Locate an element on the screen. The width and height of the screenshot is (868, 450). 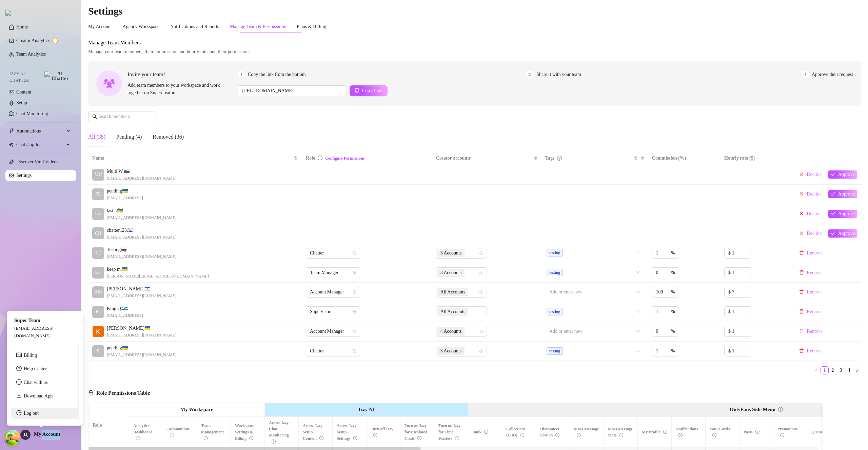
a: 1 is located at coordinates (824, 371).